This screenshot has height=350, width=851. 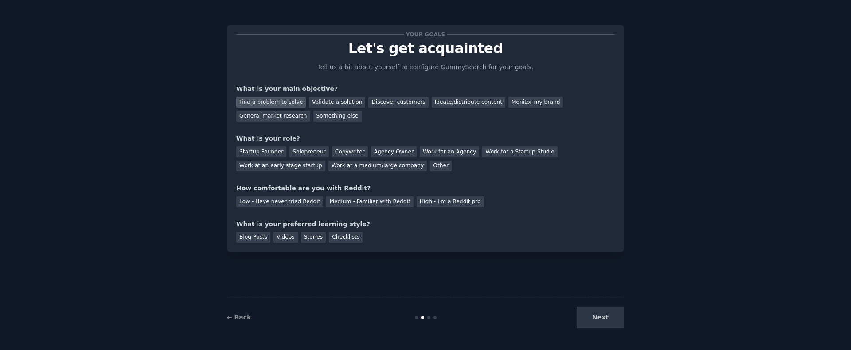 I want to click on a: ← Back, so click(x=239, y=317).